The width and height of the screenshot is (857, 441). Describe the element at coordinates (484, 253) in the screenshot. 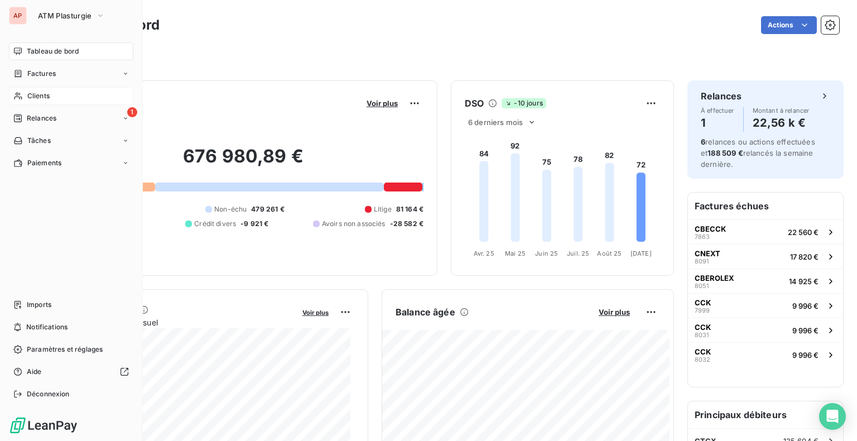

I see `tspan: Avr. 25` at that location.